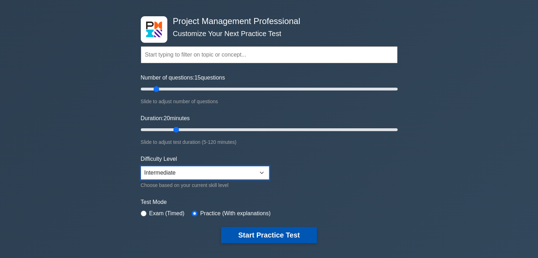 This screenshot has height=258, width=538. I want to click on input: Start typing to filter on topic or concept..., so click(269, 55).